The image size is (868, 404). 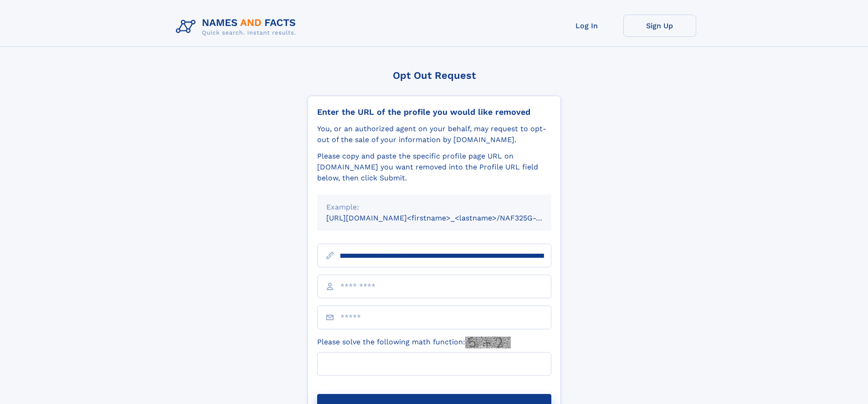 What do you see at coordinates (414, 342) in the screenshot?
I see `label: Please solve the following math function:` at bounding box center [414, 342].